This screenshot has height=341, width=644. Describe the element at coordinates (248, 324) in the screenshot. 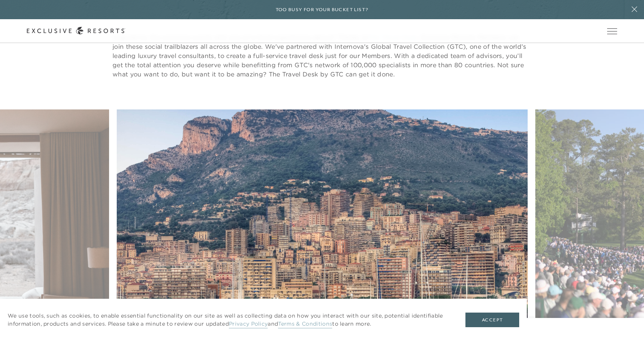

I see `a: Privacy Policy` at that location.